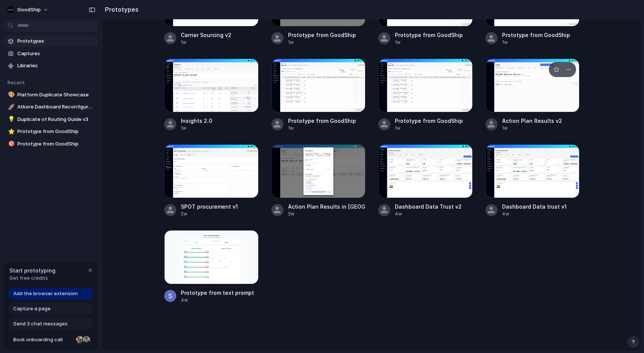 This screenshot has height=353, width=644. I want to click on a: 🚀Atkore Dashboard Reconfiguration and Layout Overview, so click(51, 107).